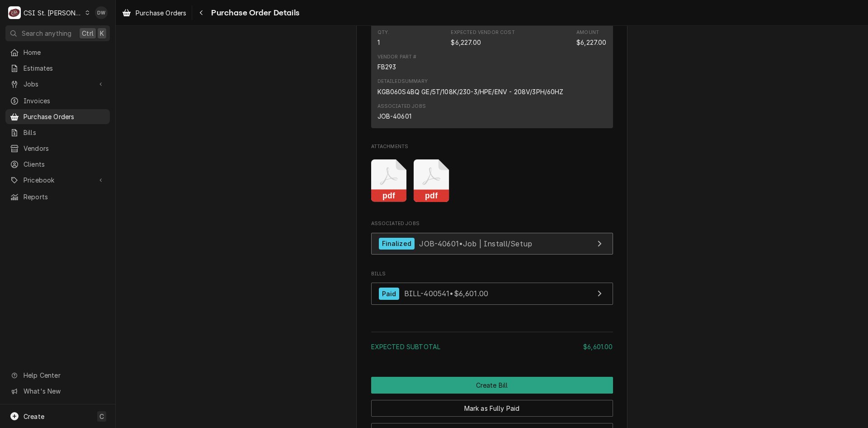 This screenshot has height=428, width=868. What do you see at coordinates (64, 164) in the screenshot?
I see `span: Clients` at bounding box center [64, 164].